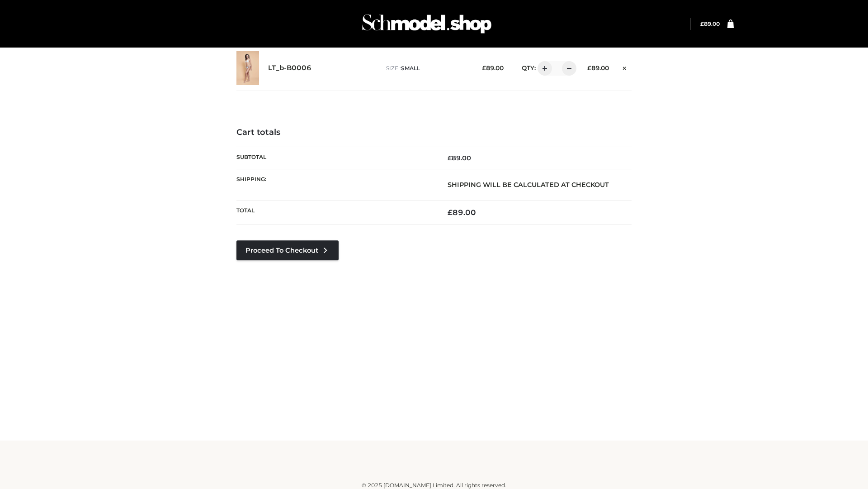  What do you see at coordinates (528, 185) in the screenshot?
I see `strong: Shipping will be calculated at checkout` at bounding box center [528, 185].